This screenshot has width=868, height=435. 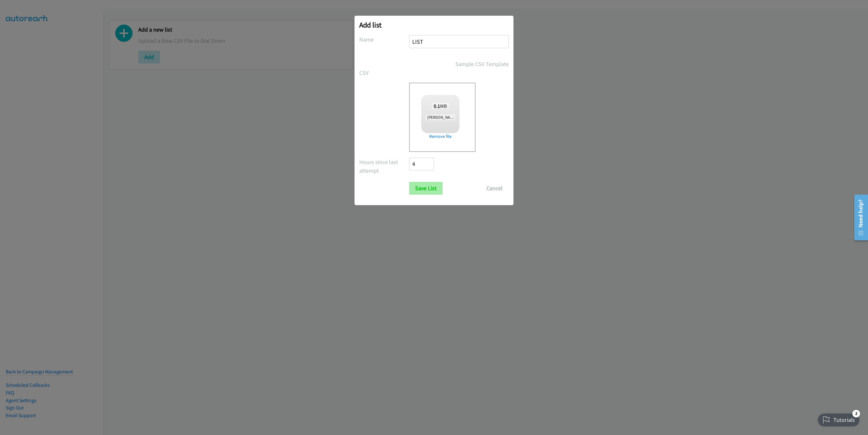 What do you see at coordinates (437, 106) in the screenshot?
I see `strong: 0.1` at bounding box center [437, 106].